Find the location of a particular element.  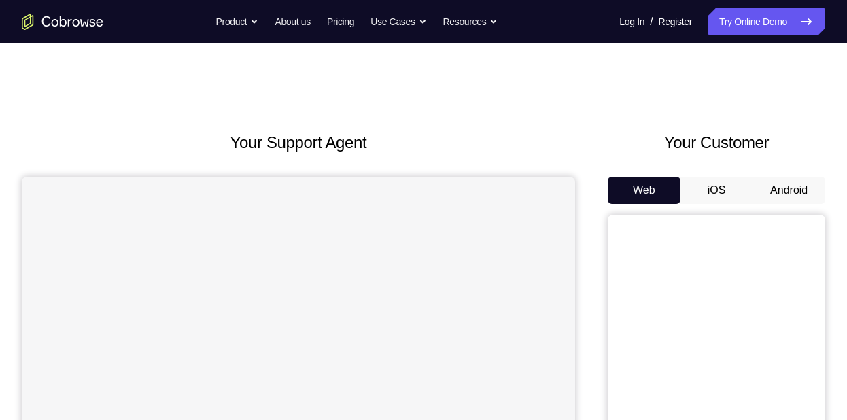

a: Try Online Demo is located at coordinates (766, 22).